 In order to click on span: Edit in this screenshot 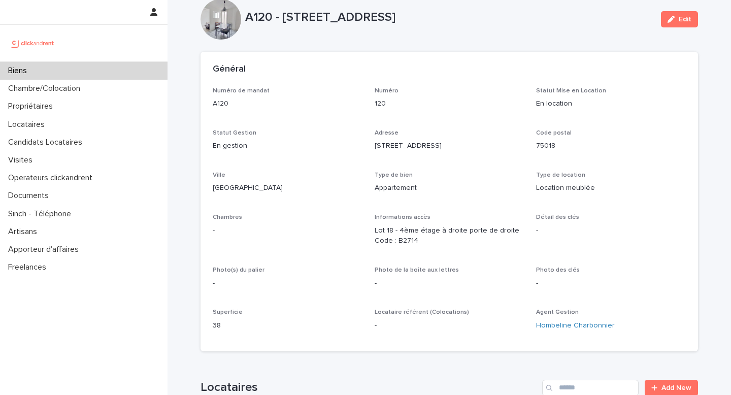, I will do `click(685, 19)`.